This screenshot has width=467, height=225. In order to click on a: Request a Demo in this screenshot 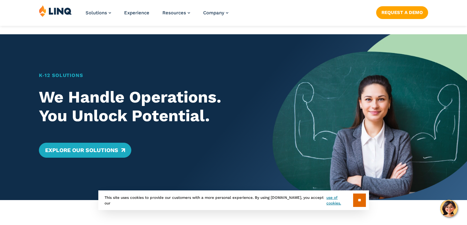, I will do `click(402, 12)`.